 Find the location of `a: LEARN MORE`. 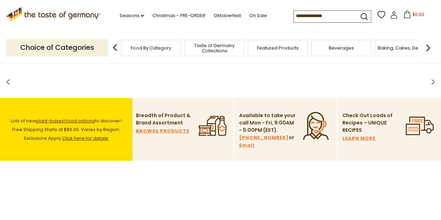

a: LEARN MORE is located at coordinates (358, 138).